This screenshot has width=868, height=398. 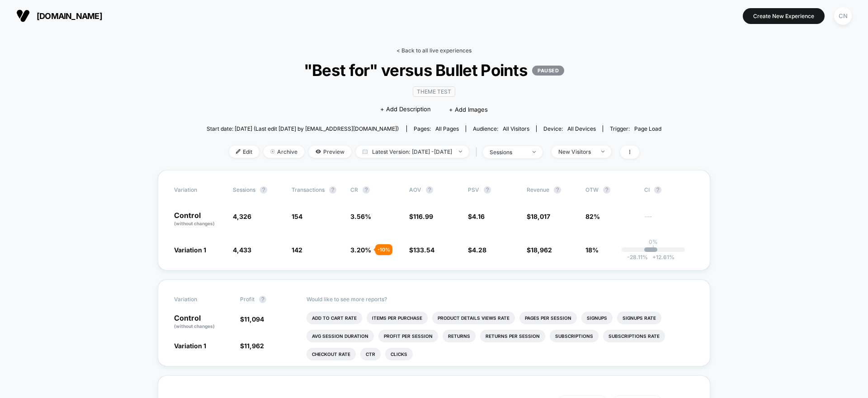 I want to click on button: Create New Experience, so click(x=783, y=16).